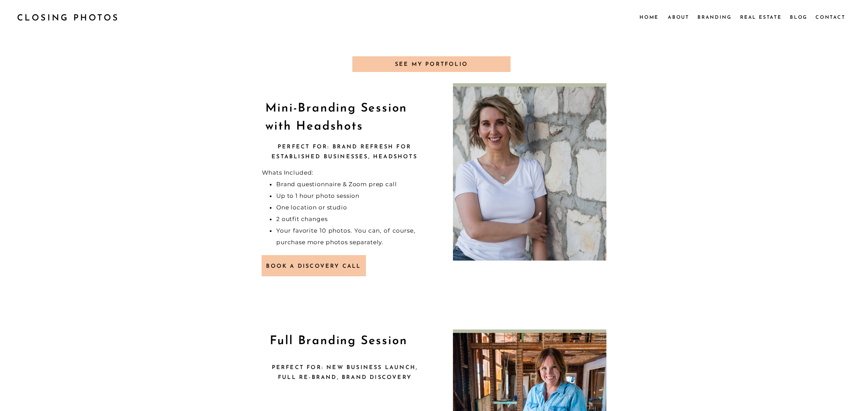  I want to click on a: Real Estate, so click(761, 17).